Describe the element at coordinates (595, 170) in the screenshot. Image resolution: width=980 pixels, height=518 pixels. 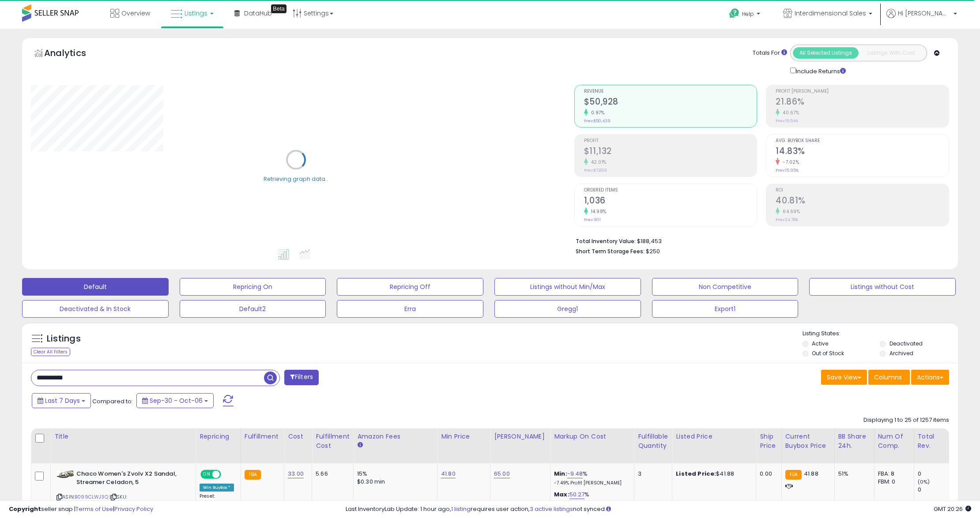
I see `small: Prev: $7,839` at that location.